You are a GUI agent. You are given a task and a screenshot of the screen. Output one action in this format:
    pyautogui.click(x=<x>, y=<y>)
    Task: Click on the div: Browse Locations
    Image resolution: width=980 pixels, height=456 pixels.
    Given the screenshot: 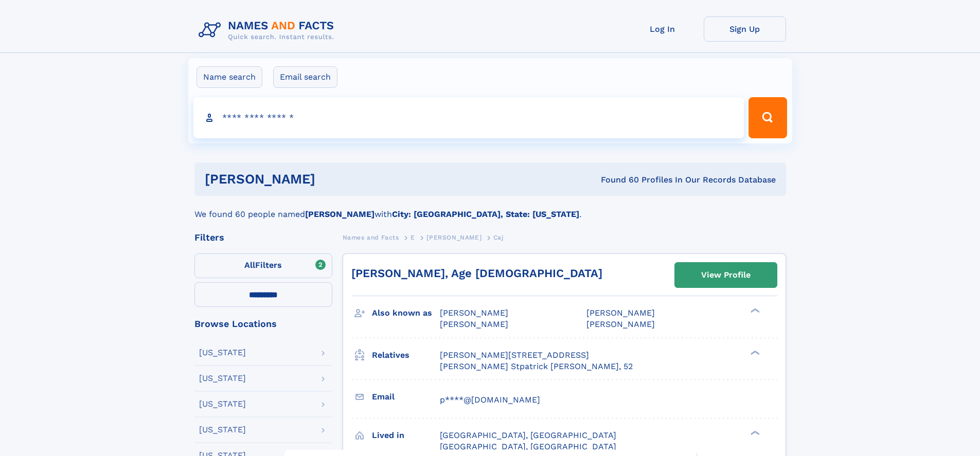 What is the action you would take?
    pyautogui.click(x=263, y=324)
    